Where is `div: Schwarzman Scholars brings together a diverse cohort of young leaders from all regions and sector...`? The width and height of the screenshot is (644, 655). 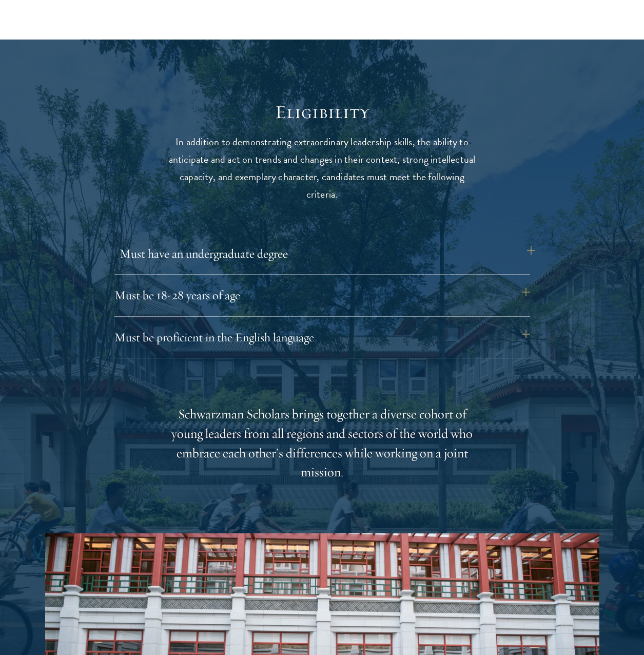
div: Schwarzman Scholars brings together a diverse cohort of young leaders from all regions and sector... is located at coordinates (322, 444).